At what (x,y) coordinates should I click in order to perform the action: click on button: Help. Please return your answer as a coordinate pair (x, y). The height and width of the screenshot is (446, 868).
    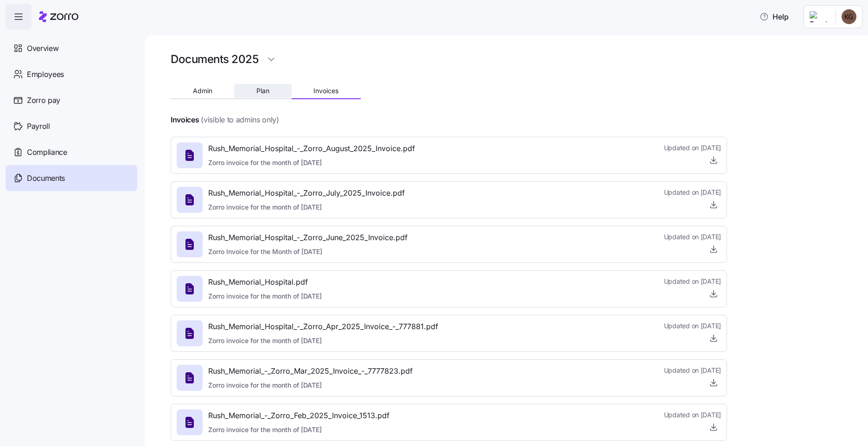
    Looking at the image, I should click on (774, 16).